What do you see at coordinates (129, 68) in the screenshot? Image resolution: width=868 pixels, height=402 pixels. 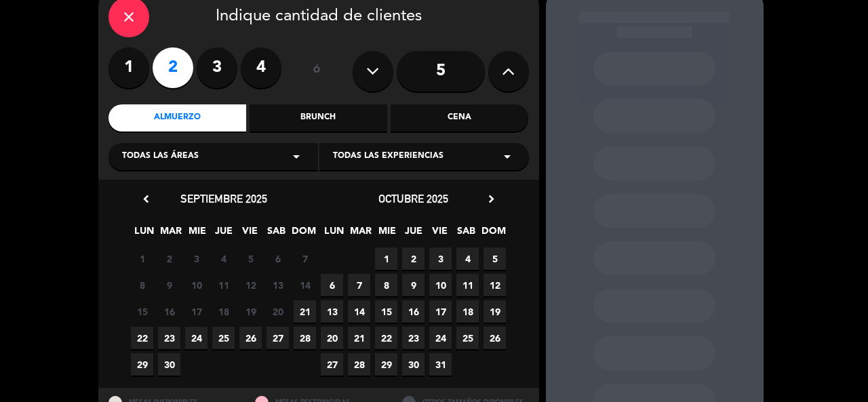 I see `label: 1` at bounding box center [129, 68].